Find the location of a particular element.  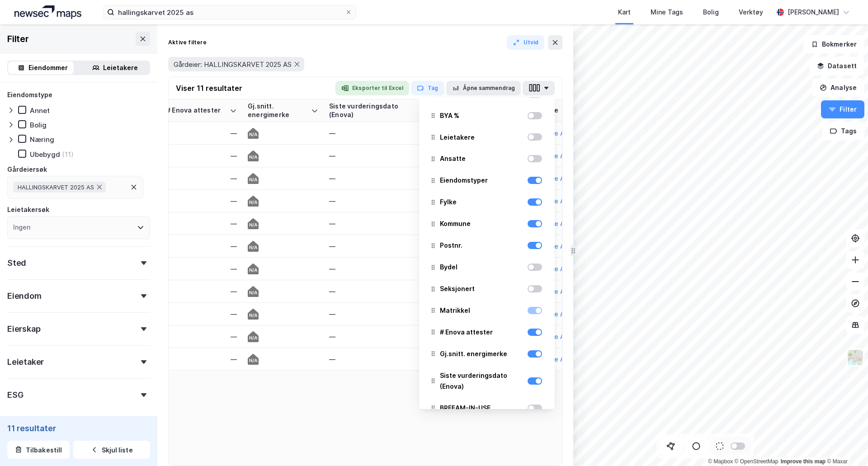

div: Ubebygd is located at coordinates (45, 154).